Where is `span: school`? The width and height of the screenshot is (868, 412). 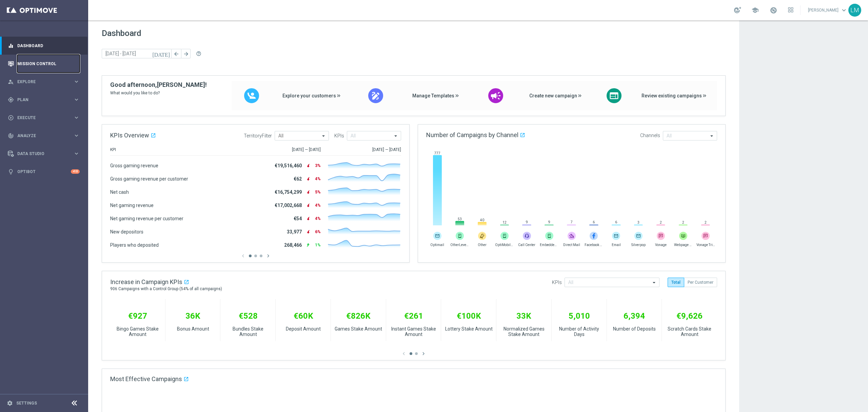
span: school is located at coordinates (755, 10).